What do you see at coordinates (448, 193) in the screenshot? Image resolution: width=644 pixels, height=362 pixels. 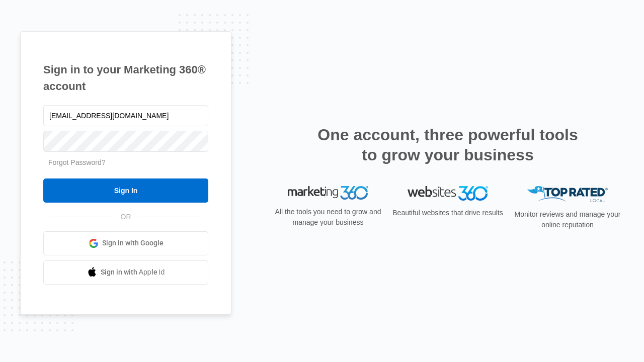 I see `img: Websites 360` at bounding box center [448, 193].